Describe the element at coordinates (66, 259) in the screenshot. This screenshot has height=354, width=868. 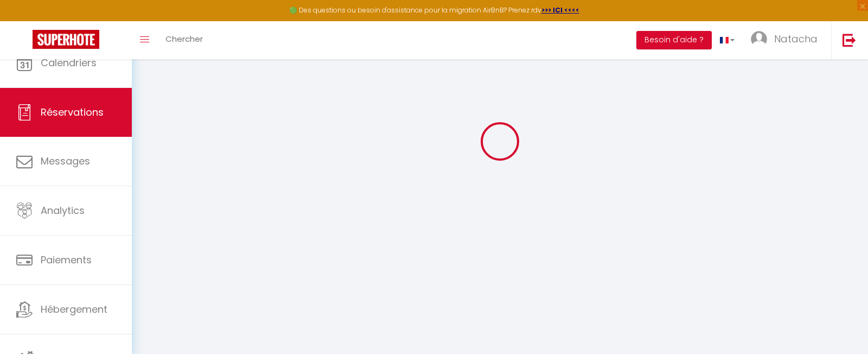
I see `span: Paiements` at that location.